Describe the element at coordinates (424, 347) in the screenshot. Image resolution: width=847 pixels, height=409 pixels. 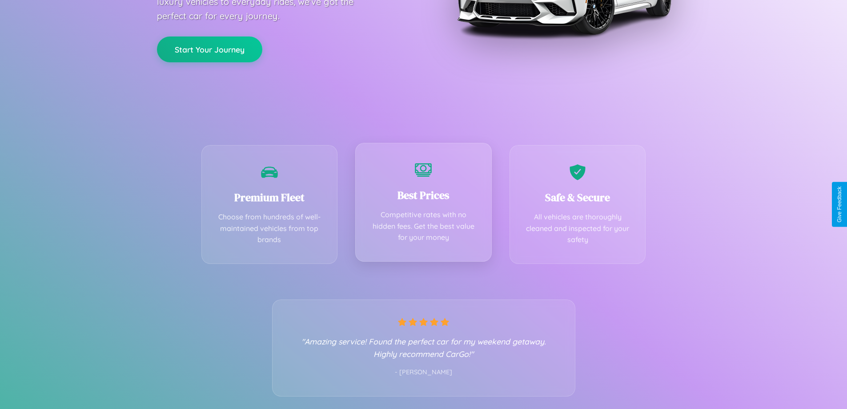
I see `p: "Amazing service! Found the perfect car for my weekend getaway. Highly recommend CarGo!"` at that location.